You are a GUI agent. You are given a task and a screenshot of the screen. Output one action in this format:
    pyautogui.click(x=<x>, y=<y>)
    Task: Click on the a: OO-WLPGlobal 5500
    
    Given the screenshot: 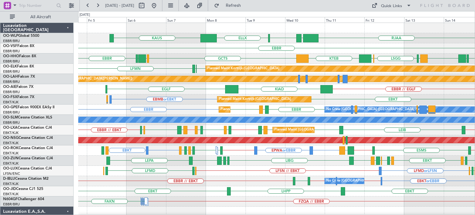 What is the action you would take?
    pyautogui.click(x=21, y=36)
    